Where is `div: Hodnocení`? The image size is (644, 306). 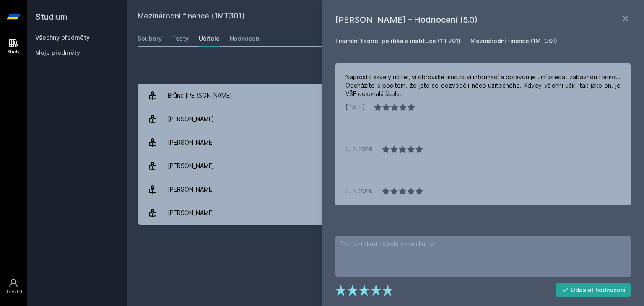
div: Hodnocení is located at coordinates (245, 39).